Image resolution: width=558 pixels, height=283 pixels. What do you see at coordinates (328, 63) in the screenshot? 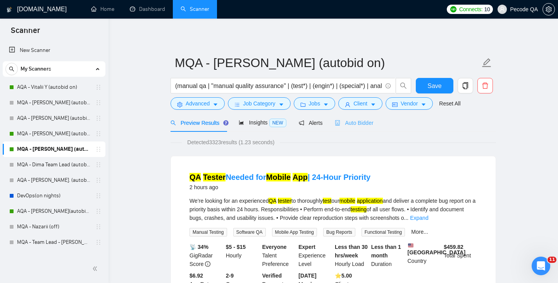
I see `input: Scanner name...` at bounding box center [328, 63].